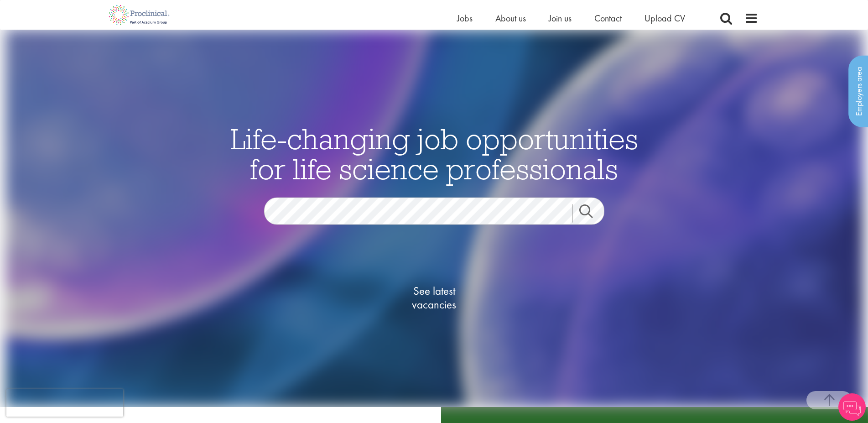 The height and width of the screenshot is (423, 868). What do you see at coordinates (560, 18) in the screenshot?
I see `a: Join us` at bounding box center [560, 18].